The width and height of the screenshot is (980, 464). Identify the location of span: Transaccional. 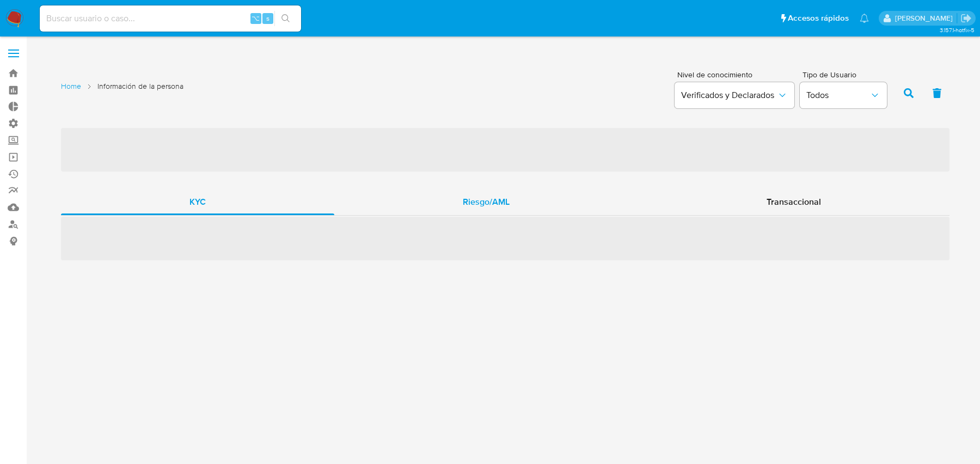
(794, 202).